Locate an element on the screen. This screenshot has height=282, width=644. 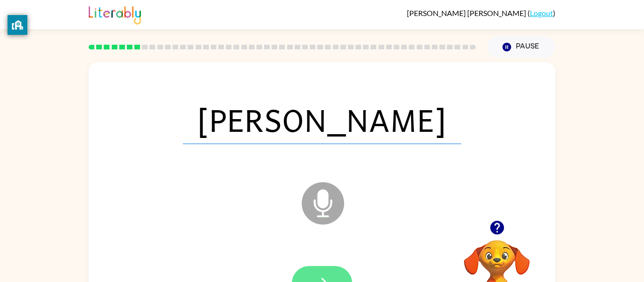
button: Pause is located at coordinates (521, 47).